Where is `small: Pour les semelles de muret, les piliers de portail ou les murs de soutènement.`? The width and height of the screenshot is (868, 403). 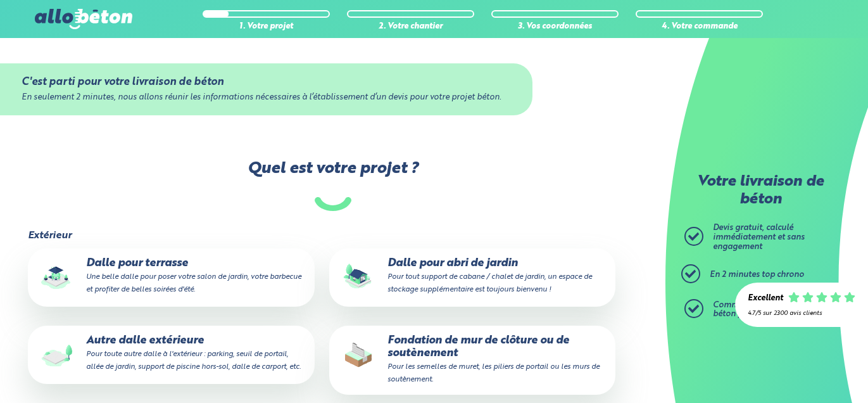 small: Pour les semelles de muret, les piliers de portail ou les murs de soutènement. is located at coordinates (493, 373).